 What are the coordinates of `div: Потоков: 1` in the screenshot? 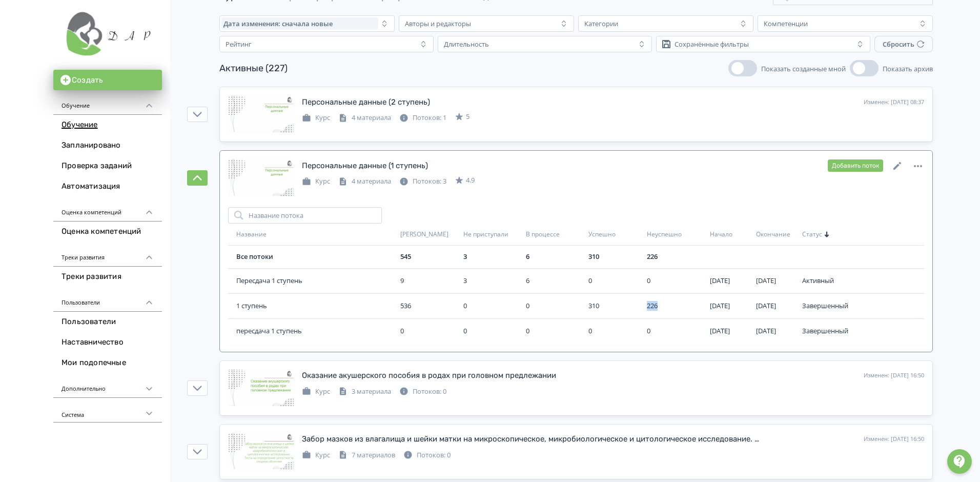 It's located at (423, 118).